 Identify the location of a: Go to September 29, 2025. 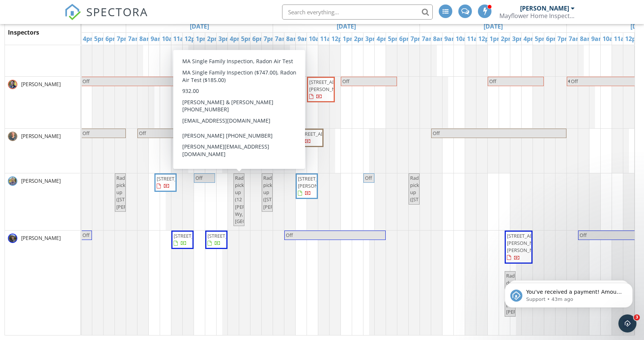
(199, 26).